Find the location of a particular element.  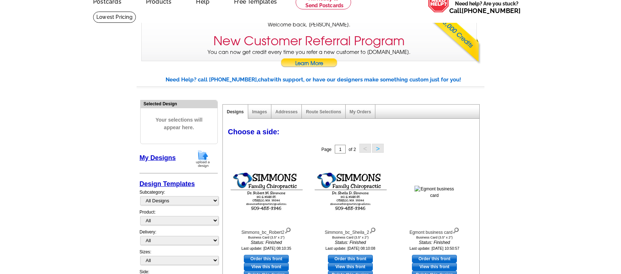

img: upload-design is located at coordinates (203, 159).